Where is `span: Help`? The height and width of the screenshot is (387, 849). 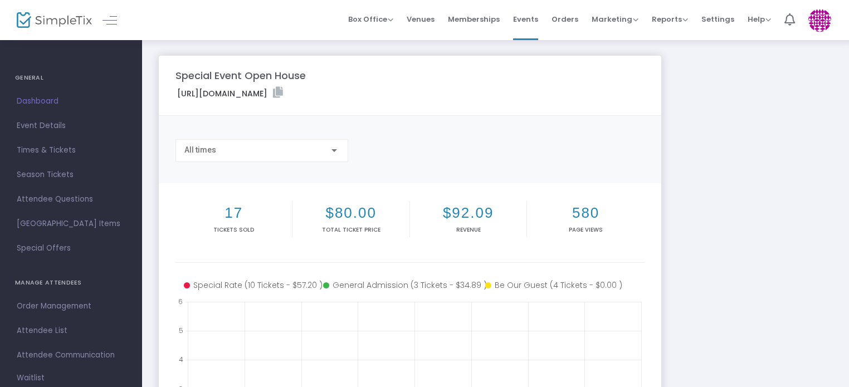
span: Help is located at coordinates (759, 19).